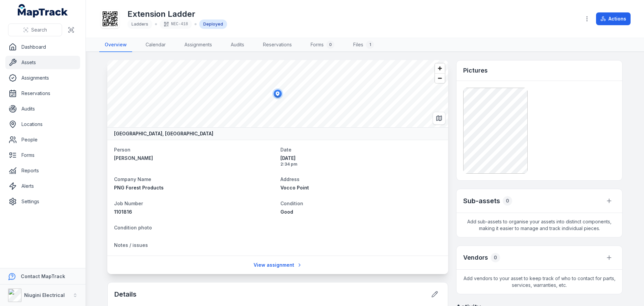 The width and height of the screenshot is (644, 306). I want to click on h2: Sub-assets, so click(482, 201).